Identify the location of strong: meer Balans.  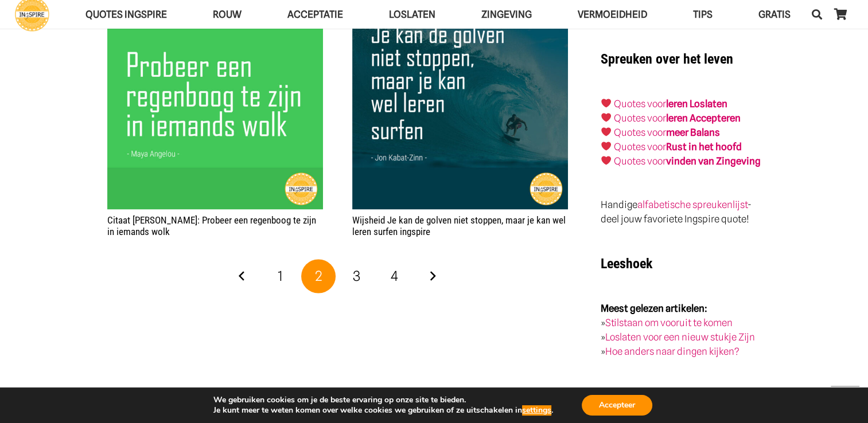
(693, 132).